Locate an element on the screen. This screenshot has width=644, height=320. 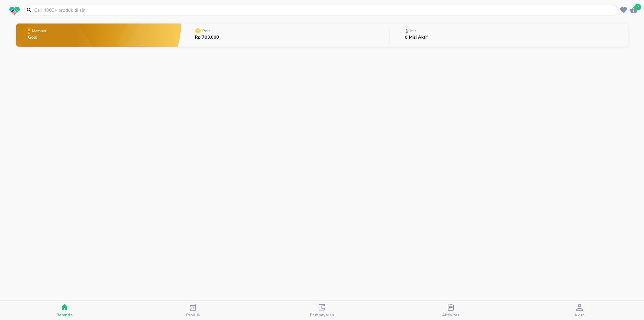
button: Pembayaran is located at coordinates (322, 310).